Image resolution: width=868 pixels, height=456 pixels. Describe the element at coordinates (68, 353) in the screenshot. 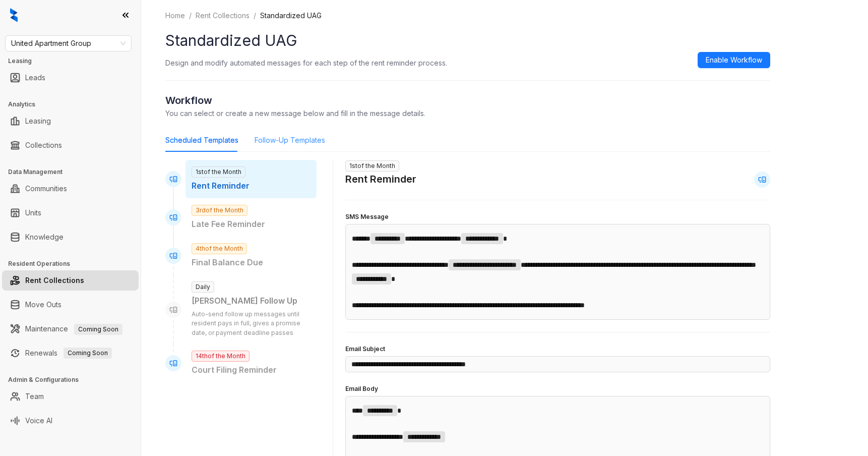

I see `a: RenewalsComing Soon` at that location.